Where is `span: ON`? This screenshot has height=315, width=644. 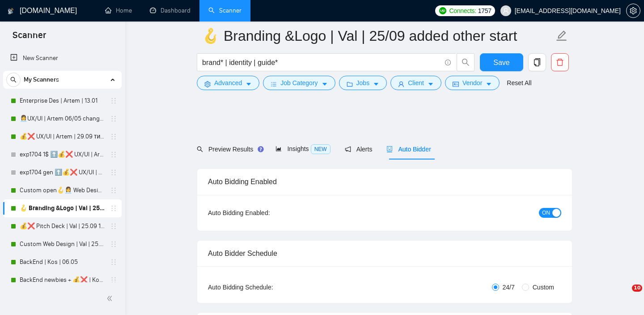
span: ON is located at coordinates (546, 213).